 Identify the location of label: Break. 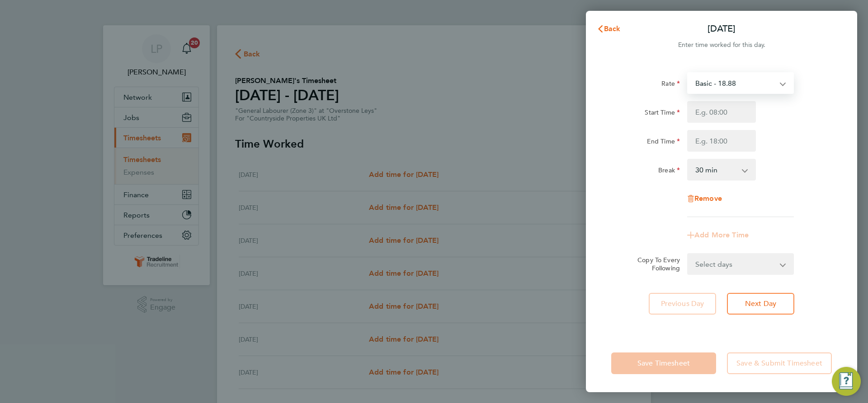
(669, 172).